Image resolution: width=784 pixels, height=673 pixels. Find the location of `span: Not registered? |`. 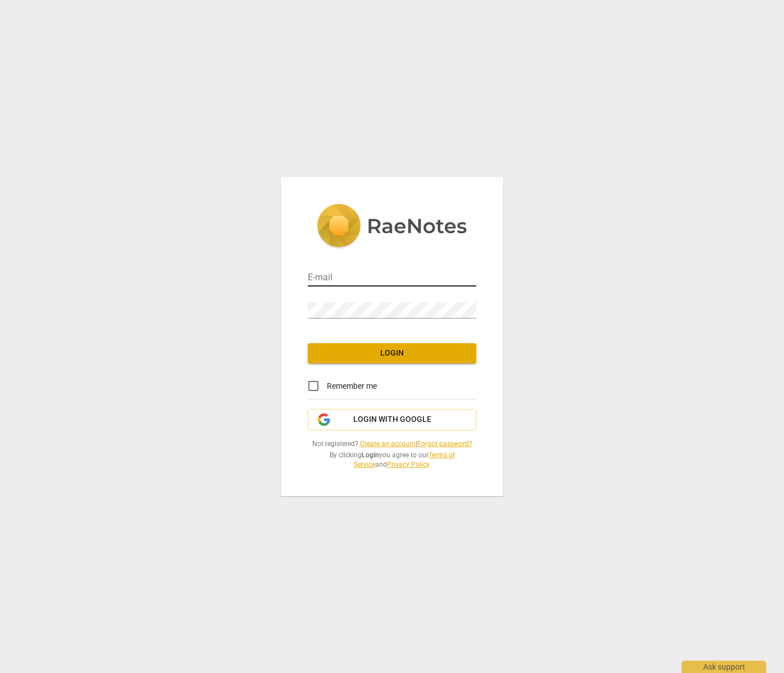

span: Not registered? | is located at coordinates (392, 444).